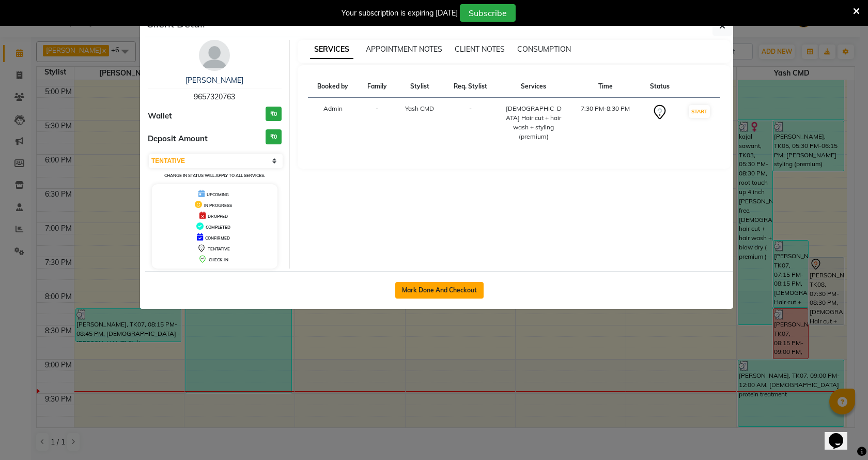 The height and width of the screenshot is (460, 868). What do you see at coordinates (479, 49) in the screenshot?
I see `span: CLIENT NOTES` at bounding box center [479, 49].